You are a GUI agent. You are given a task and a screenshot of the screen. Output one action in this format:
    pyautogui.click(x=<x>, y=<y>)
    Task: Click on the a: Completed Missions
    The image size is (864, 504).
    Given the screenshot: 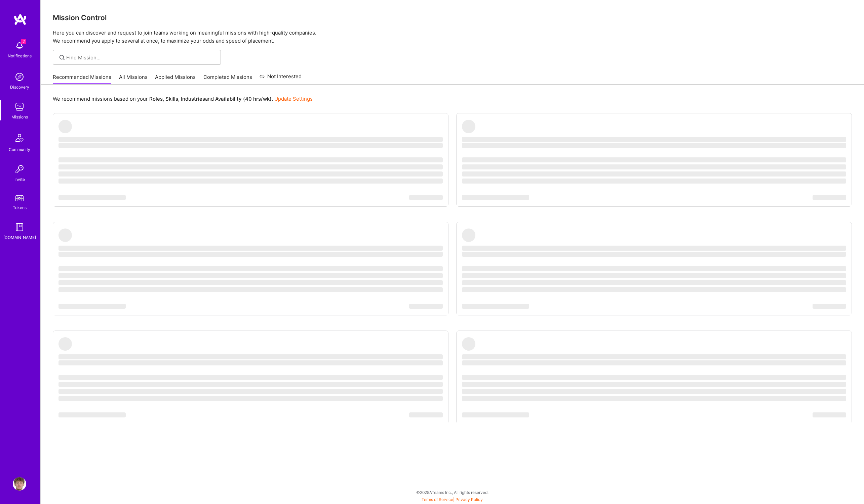 What is the action you would take?
    pyautogui.click(x=228, y=79)
    